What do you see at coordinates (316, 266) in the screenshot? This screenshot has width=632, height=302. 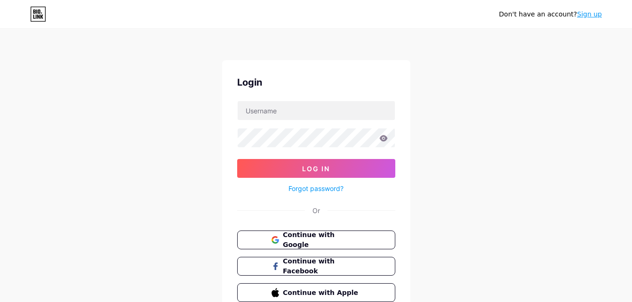 I see `a: Continue with Facebook` at bounding box center [316, 266].